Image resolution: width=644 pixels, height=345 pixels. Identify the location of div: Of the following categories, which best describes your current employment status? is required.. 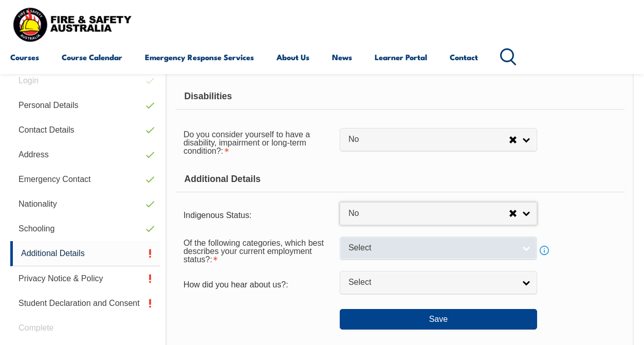
(257, 251).